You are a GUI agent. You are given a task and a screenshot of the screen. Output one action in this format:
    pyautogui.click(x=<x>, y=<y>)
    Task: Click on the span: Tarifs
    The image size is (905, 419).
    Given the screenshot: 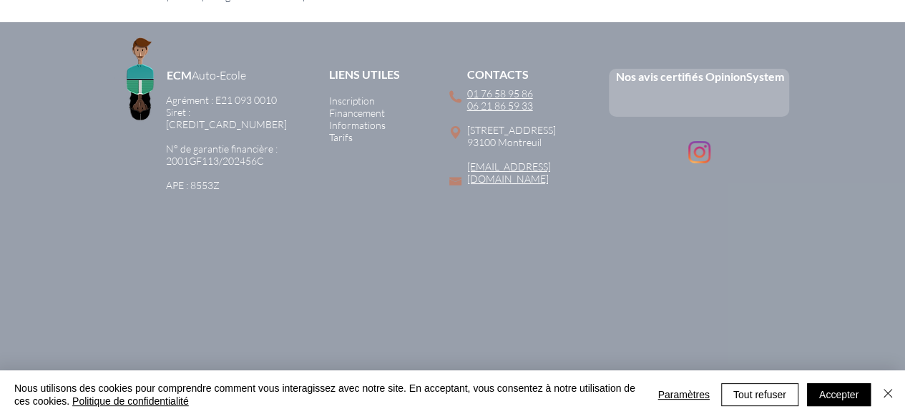 What is the action you would take?
    pyautogui.click(x=341, y=137)
    